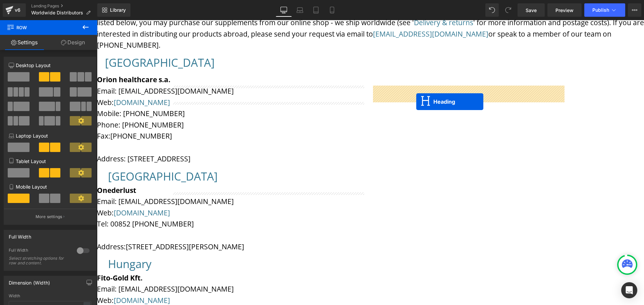 The image size is (644, 305). Describe the element at coordinates (40, 28) in the screenshot. I see `span: Row` at that location.